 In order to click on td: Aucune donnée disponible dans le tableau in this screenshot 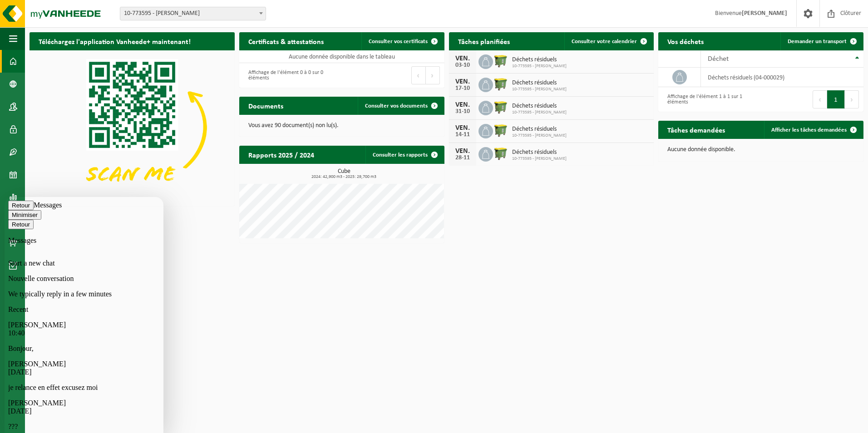, I will do `click(342, 57)`.